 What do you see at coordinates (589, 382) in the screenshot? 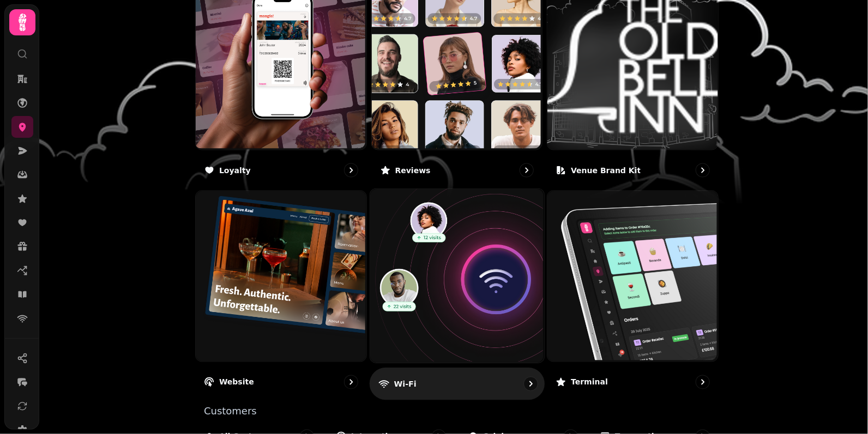
I see `p: Terminal` at bounding box center [589, 382].